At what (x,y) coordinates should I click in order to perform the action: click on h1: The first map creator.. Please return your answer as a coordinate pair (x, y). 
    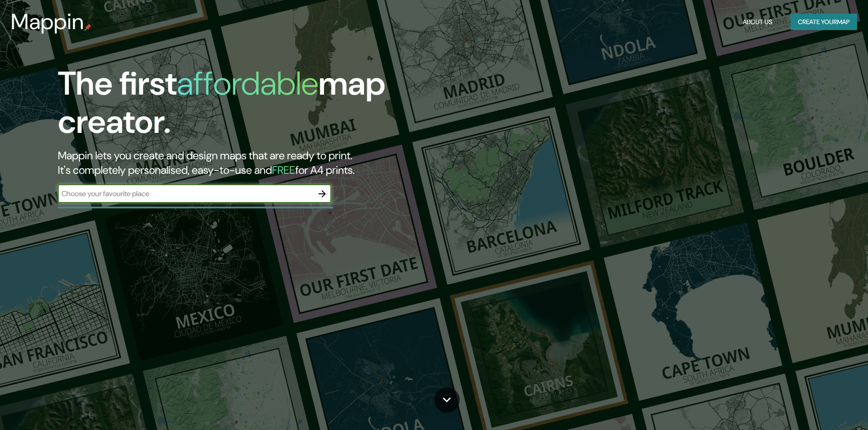
    Looking at the image, I should click on (274, 106).